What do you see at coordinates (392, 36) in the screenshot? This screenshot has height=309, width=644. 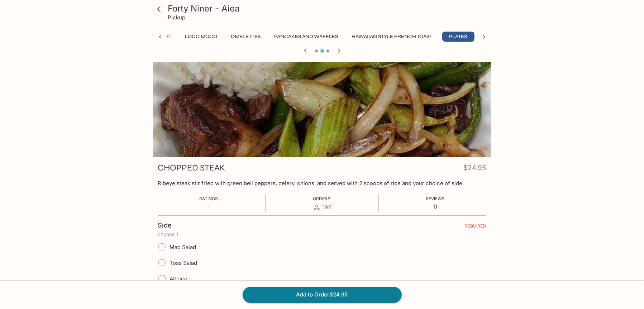 I see `button: Hawaiian Style French Toast` at bounding box center [392, 36].